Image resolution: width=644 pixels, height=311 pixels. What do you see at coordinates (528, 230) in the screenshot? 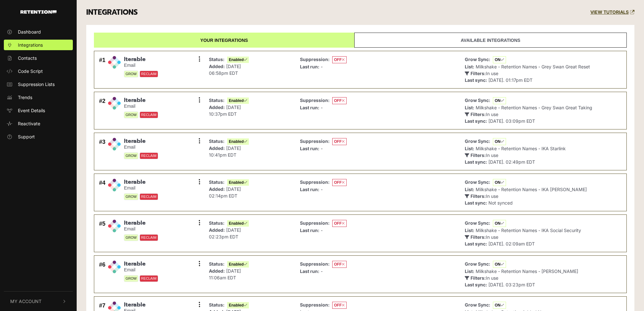
I see `span: Milkshake - Retention Names - IKA Social Security` at bounding box center [528, 230].